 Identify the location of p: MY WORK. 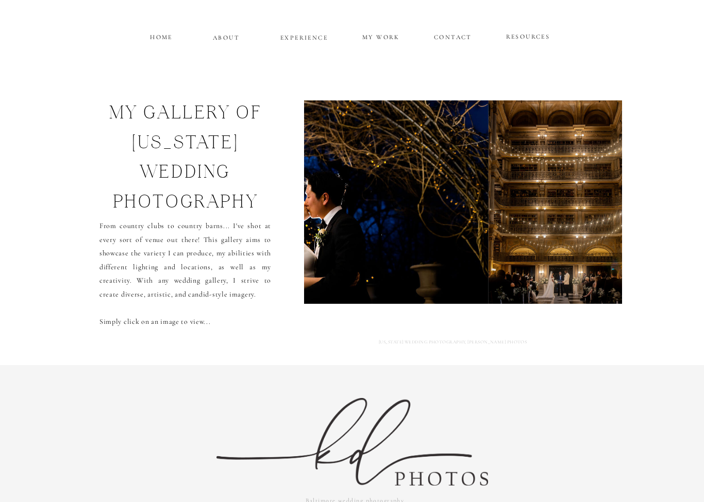
(381, 36).